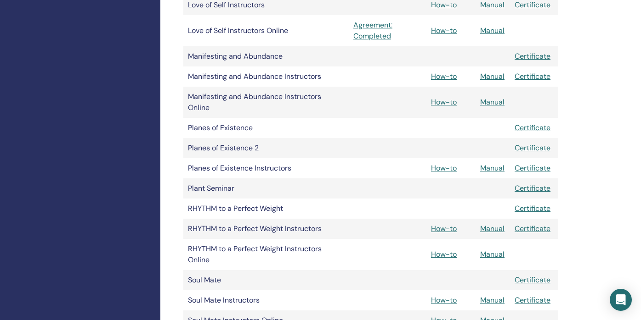  What do you see at coordinates (266, 56) in the screenshot?
I see `td: Manifesting and Abundance` at bounding box center [266, 56].